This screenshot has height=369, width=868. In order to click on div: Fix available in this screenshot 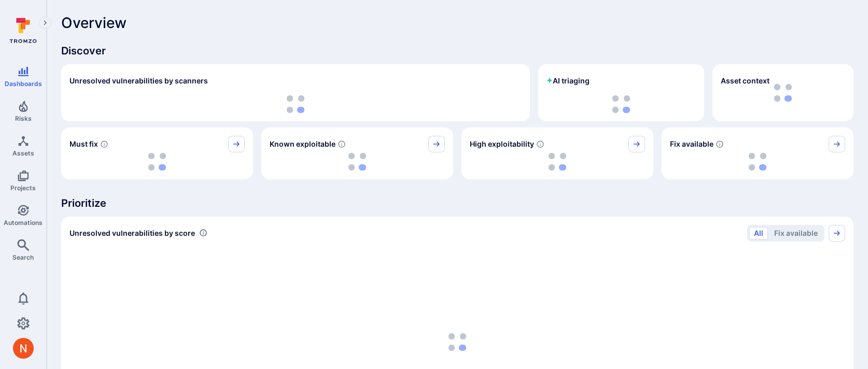, I will do `click(757, 153)`.